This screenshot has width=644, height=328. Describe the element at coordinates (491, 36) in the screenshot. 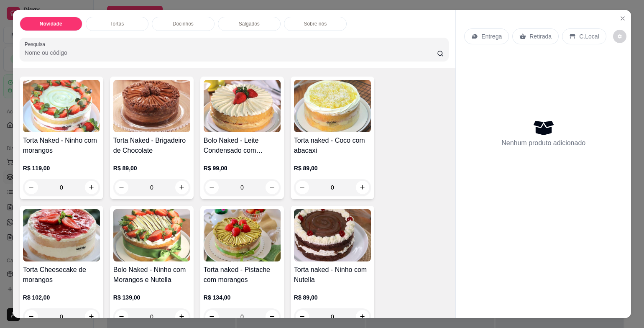

I see `p: Entrega` at that location.